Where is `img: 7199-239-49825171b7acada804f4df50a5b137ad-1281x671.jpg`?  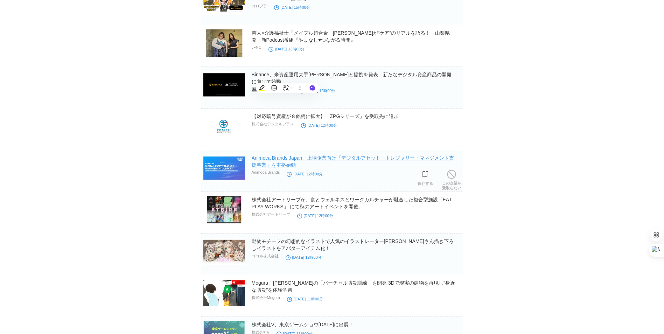
img: 7199-239-49825171b7acada804f4df50a5b137ad-1281x671.jpg is located at coordinates (224, 126).